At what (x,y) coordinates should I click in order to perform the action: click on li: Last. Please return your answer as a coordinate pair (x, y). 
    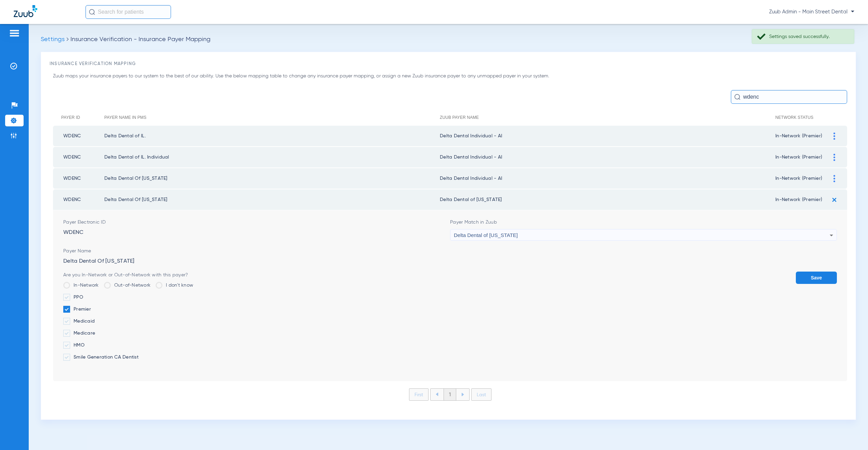
    Looking at the image, I should click on (481, 395).